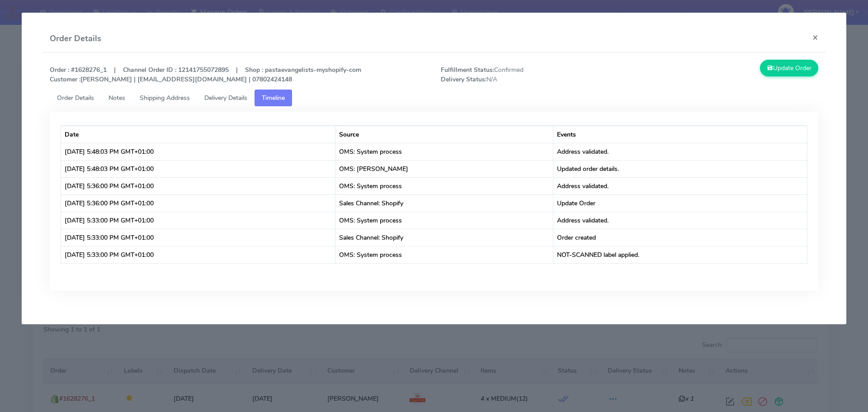 This screenshot has width=868, height=412. I want to click on span: Confirmed N/A, so click(532, 75).